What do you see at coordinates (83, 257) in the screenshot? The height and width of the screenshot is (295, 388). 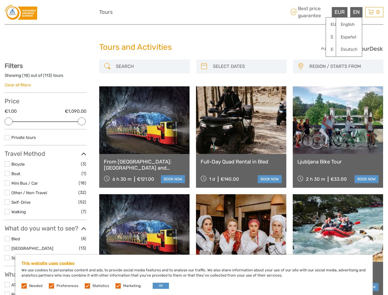 I see `span: (8)` at bounding box center [83, 257].